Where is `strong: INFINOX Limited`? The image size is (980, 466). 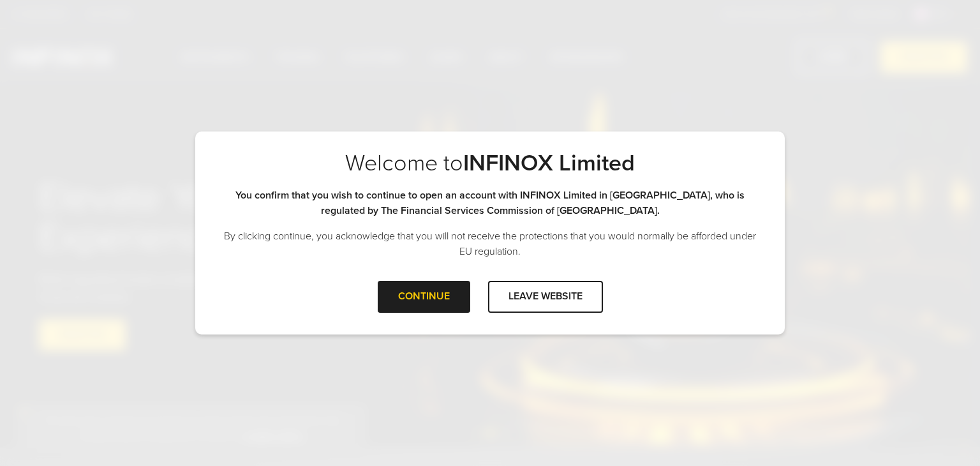 strong: INFINOX Limited is located at coordinates (549, 163).